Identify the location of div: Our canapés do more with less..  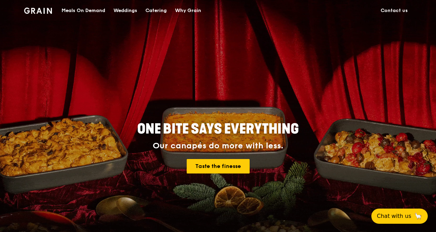
(218, 146).